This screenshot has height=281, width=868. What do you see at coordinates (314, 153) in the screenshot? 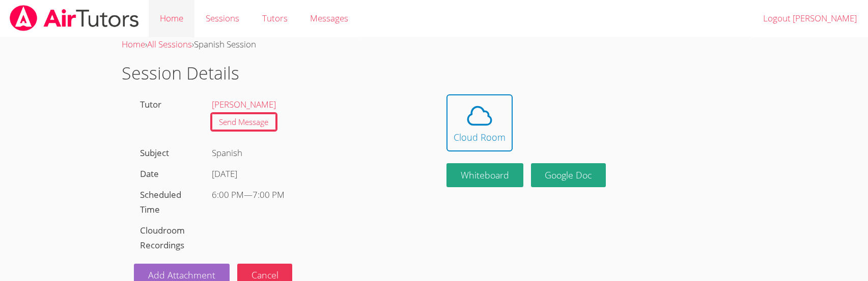
I see `div: Spanish` at bounding box center [314, 153].